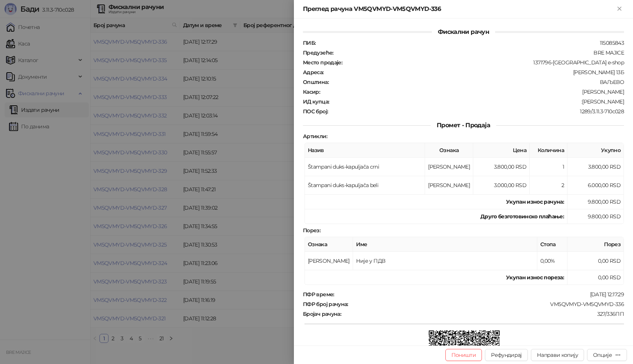  I want to click on div: 327/336ПП, so click(483, 314).